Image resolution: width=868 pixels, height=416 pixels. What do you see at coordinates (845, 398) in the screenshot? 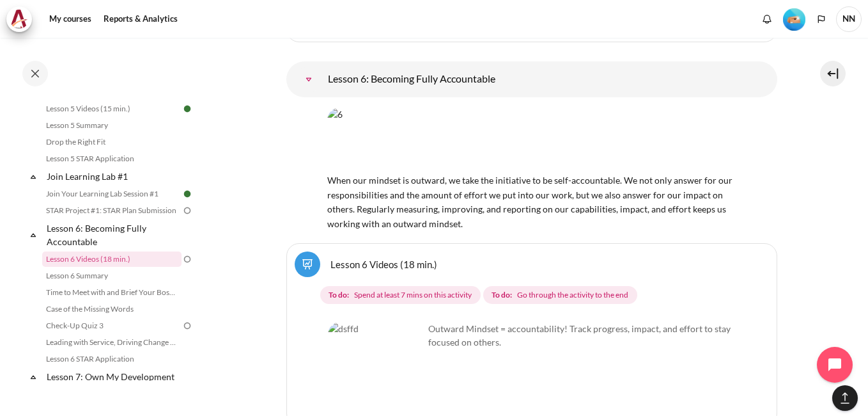
I see `button: [[backtotopbutton]]` at bounding box center [845, 398].